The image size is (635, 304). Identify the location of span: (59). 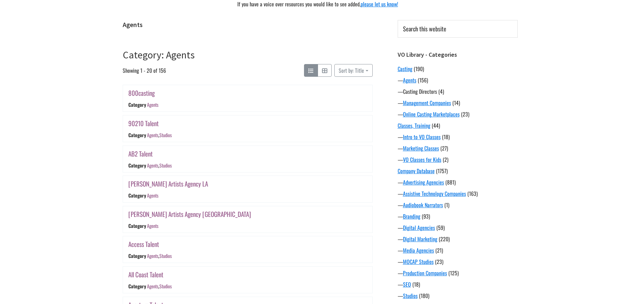
(440, 227).